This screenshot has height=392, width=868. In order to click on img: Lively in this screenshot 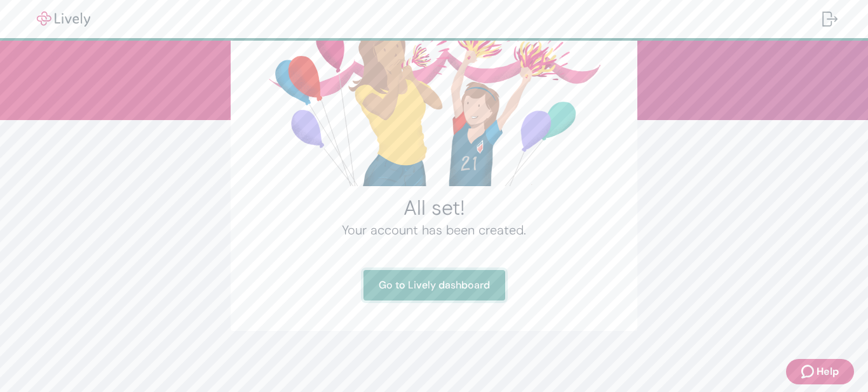, I will do `click(64, 19)`.